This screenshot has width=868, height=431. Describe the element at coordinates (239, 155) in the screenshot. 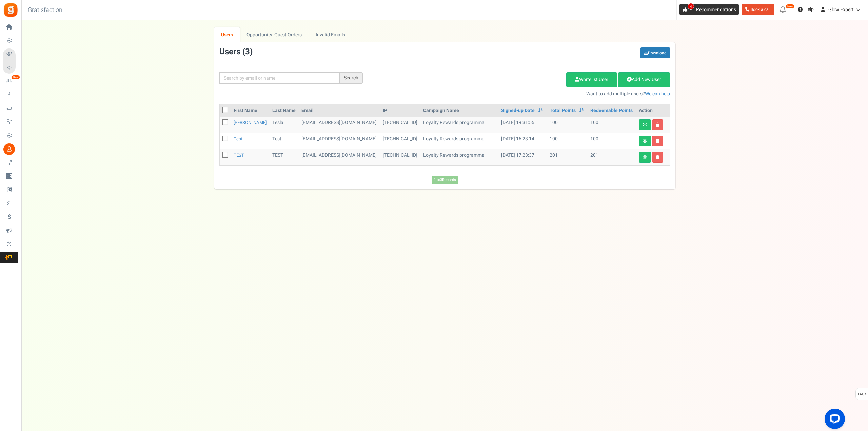

I see `a: TEST` at that location.